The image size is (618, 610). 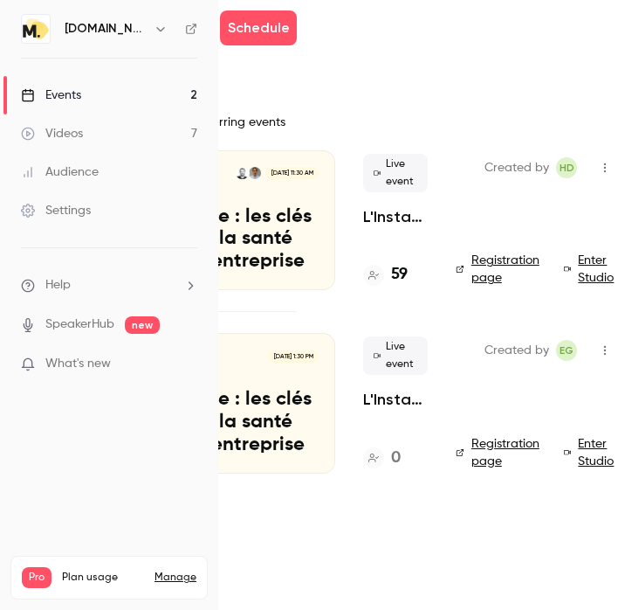 What do you see at coordinates (567, 168) in the screenshot?
I see `span: HD` at bounding box center [567, 168].